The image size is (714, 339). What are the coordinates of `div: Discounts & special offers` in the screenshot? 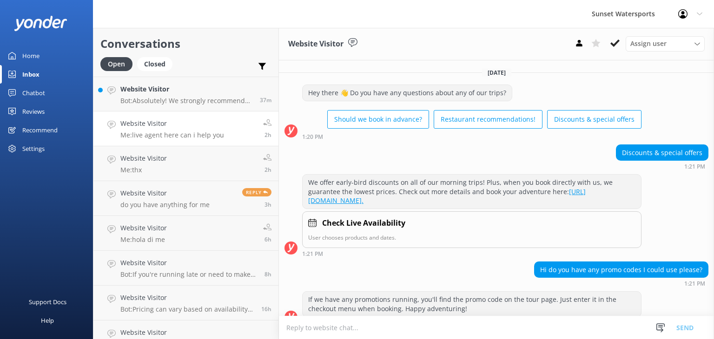 It's located at (662, 153).